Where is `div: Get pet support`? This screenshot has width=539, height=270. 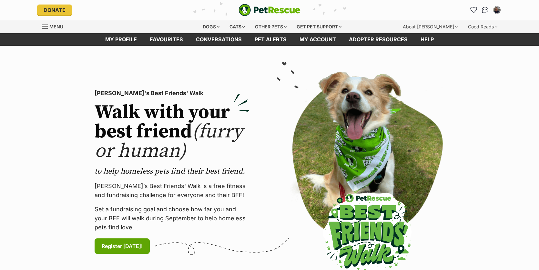 div: Get pet support is located at coordinates (319, 27).